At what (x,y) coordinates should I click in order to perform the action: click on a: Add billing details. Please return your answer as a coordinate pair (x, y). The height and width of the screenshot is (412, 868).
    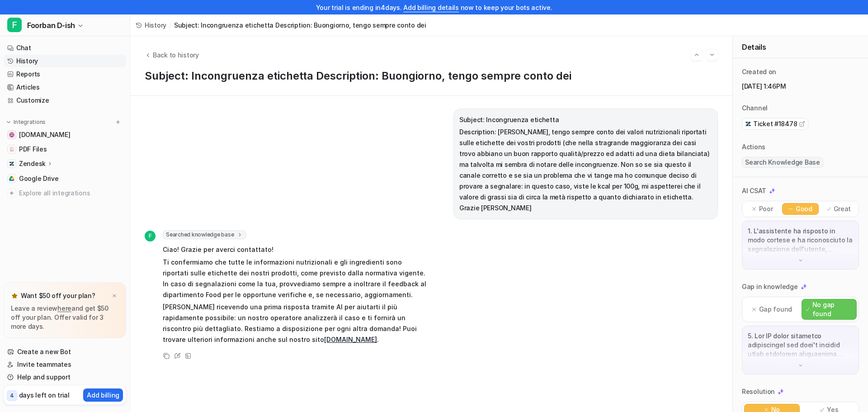
    Looking at the image, I should click on (431, 7).